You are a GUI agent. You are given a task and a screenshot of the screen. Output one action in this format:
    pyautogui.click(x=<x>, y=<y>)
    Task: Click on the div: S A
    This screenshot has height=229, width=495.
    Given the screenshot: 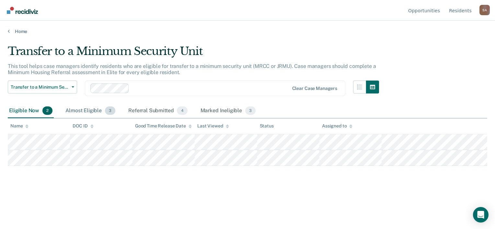 What is the action you would take?
    pyautogui.click(x=484, y=10)
    